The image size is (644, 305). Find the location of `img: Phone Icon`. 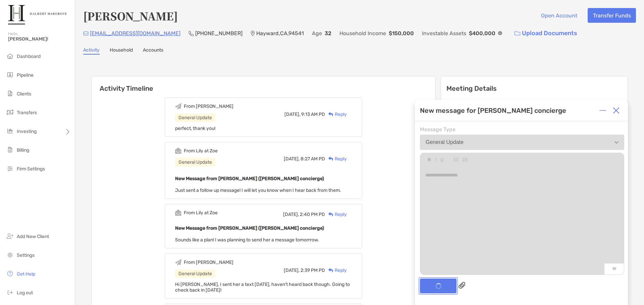

img: Phone Icon is located at coordinates (191, 33).